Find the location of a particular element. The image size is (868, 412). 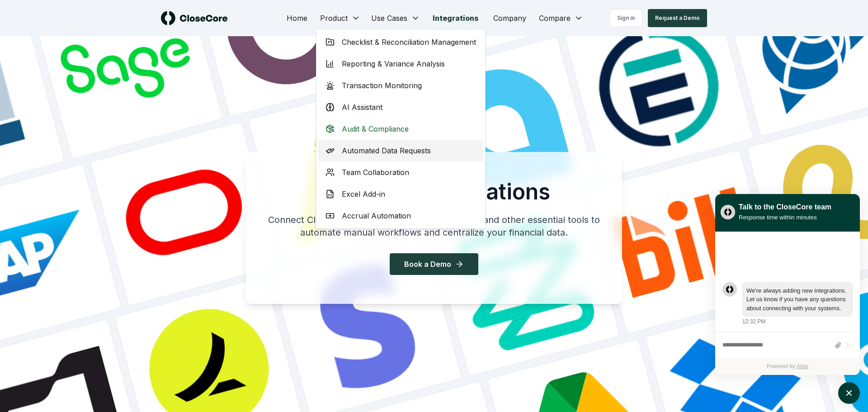

a: AI Assistant is located at coordinates (401, 107).